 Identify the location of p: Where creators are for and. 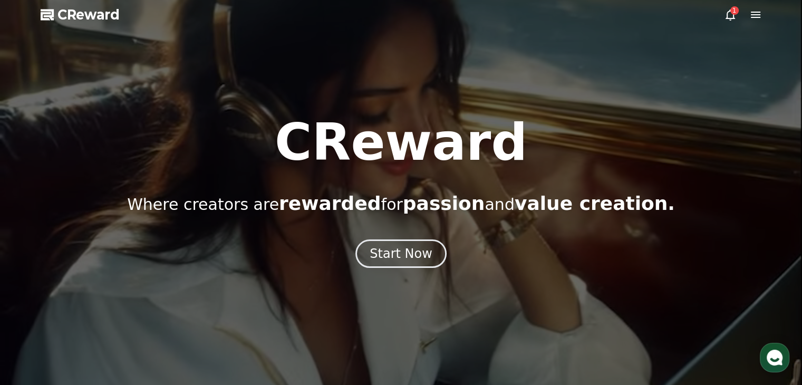
(401, 204).